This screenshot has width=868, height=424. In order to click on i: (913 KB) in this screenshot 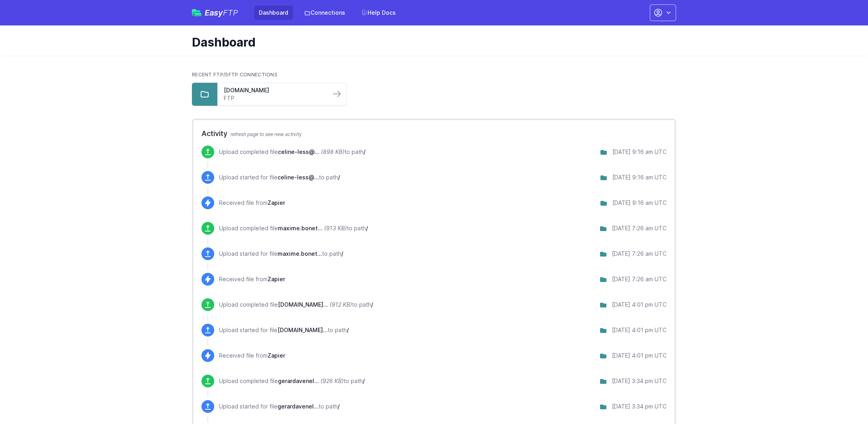, I will do `click(335, 228)`.